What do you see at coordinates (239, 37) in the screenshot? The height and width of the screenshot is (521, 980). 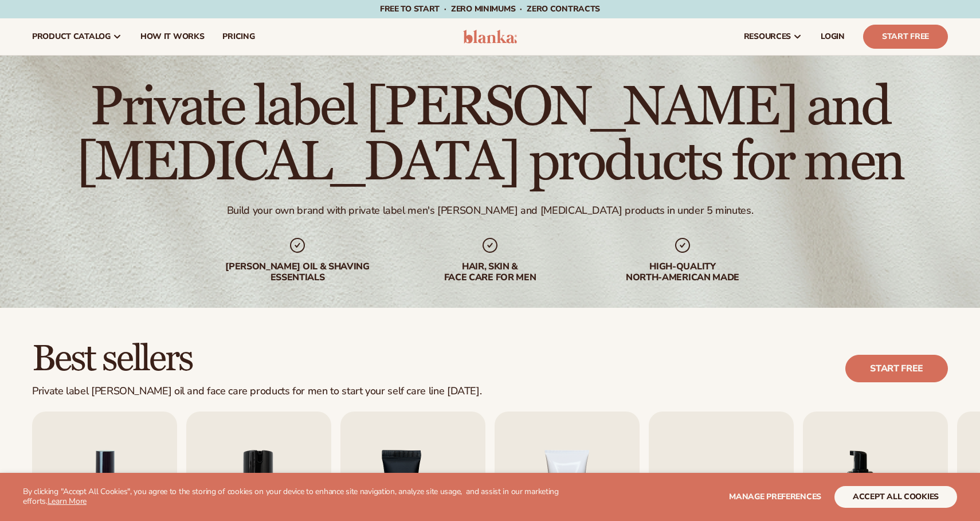 I see `span: pricing` at bounding box center [239, 37].